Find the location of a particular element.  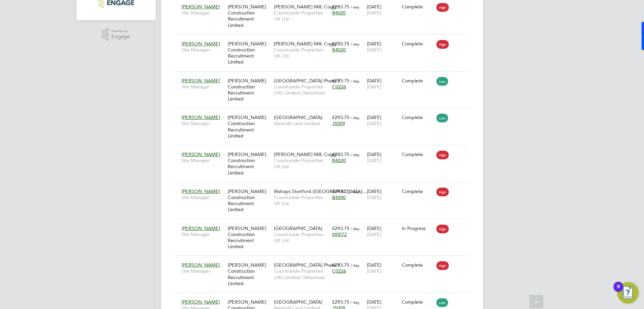

span: Engage is located at coordinates (121, 37).